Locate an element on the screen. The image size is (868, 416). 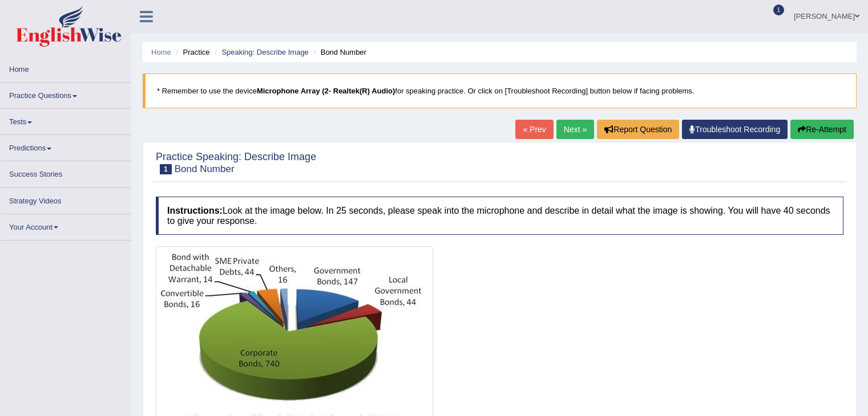
a: Next » is located at coordinates (575, 130).